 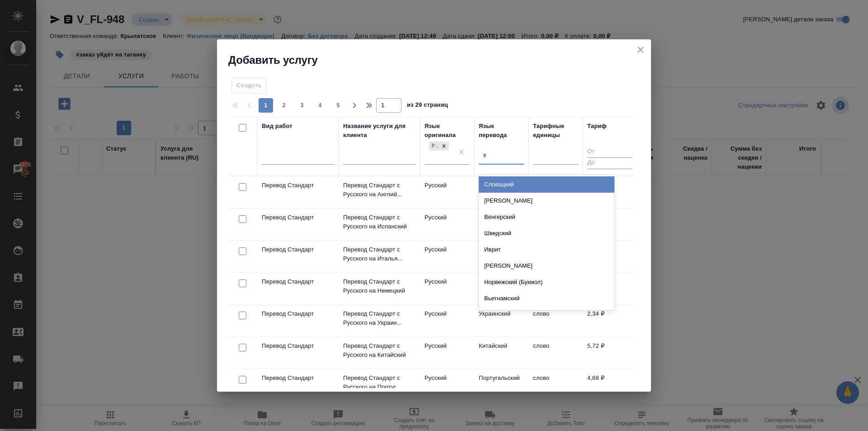 What do you see at coordinates (338, 105) in the screenshot?
I see `span: 5` at bounding box center [338, 105].